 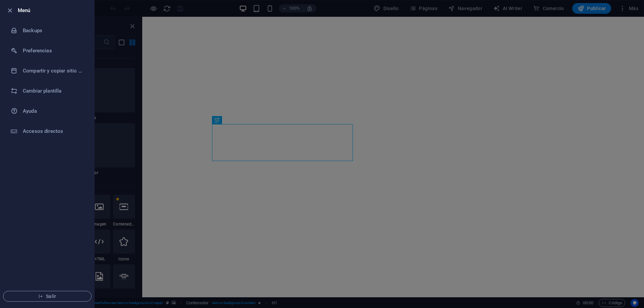 What do you see at coordinates (47, 296) in the screenshot?
I see `span: Salir` at bounding box center [47, 296].